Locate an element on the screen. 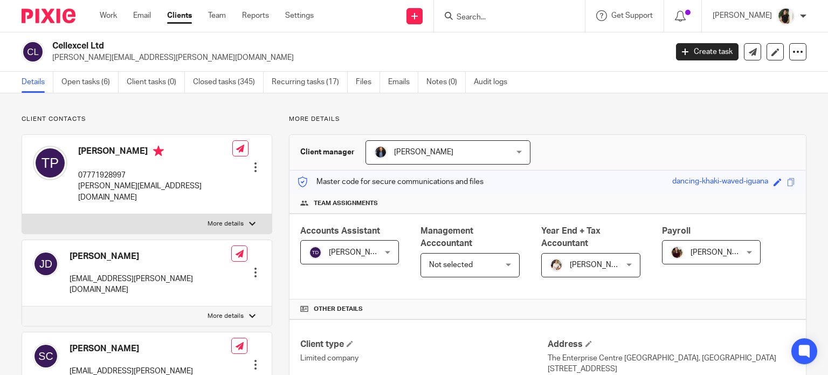 The height and width of the screenshot is (375, 828). a: Create task is located at coordinates (707, 52).